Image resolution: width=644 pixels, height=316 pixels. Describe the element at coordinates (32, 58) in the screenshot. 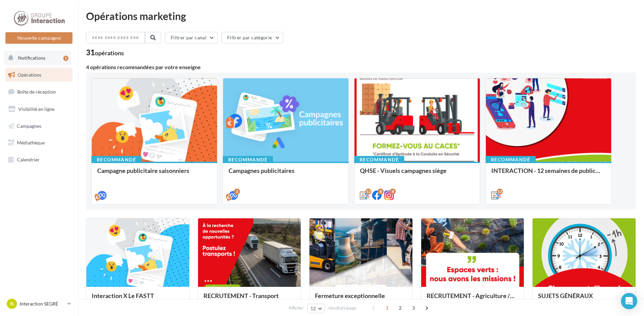

I see `span: Notifications` at that location.